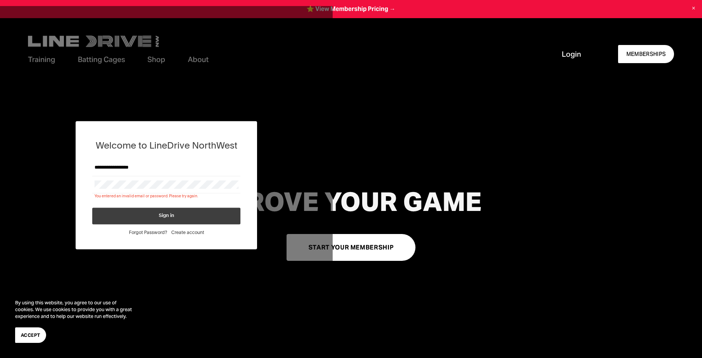 Image resolution: width=702 pixels, height=358 pixels. Describe the element at coordinates (351, 247) in the screenshot. I see `a: START YOUR MEMBERSHIP` at that location.